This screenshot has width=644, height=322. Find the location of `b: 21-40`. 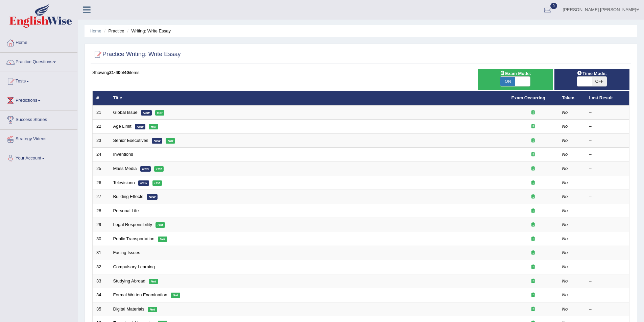

b: 21-40 is located at coordinates (114, 72).